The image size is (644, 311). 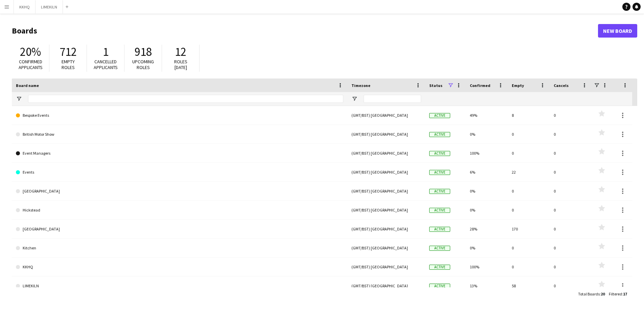 What do you see at coordinates (487, 285) in the screenshot?
I see `div: 13%` at bounding box center [487, 285].